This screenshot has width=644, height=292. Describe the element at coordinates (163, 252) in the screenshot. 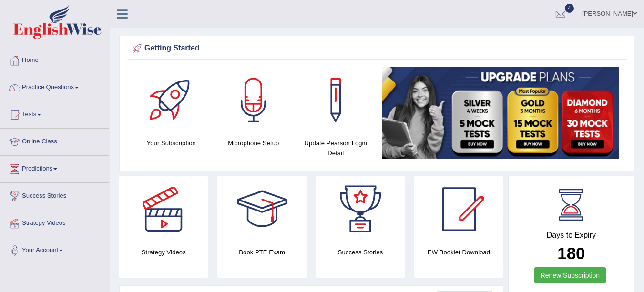

I see `h4: Strategy Videos` at that location.